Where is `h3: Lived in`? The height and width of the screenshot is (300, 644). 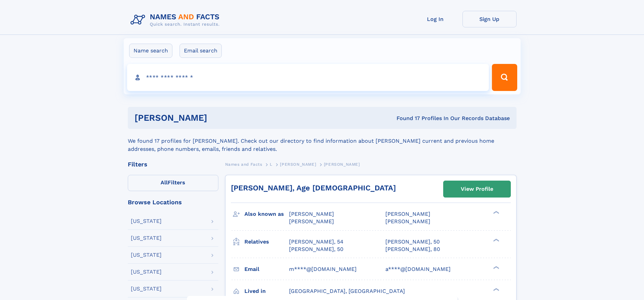
h3: Lived in is located at coordinates (267, 291).